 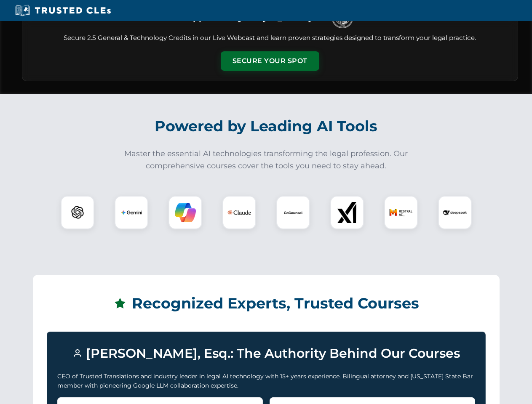 What do you see at coordinates (401, 213) in the screenshot?
I see `img: Mistral AI Logo` at bounding box center [401, 213].